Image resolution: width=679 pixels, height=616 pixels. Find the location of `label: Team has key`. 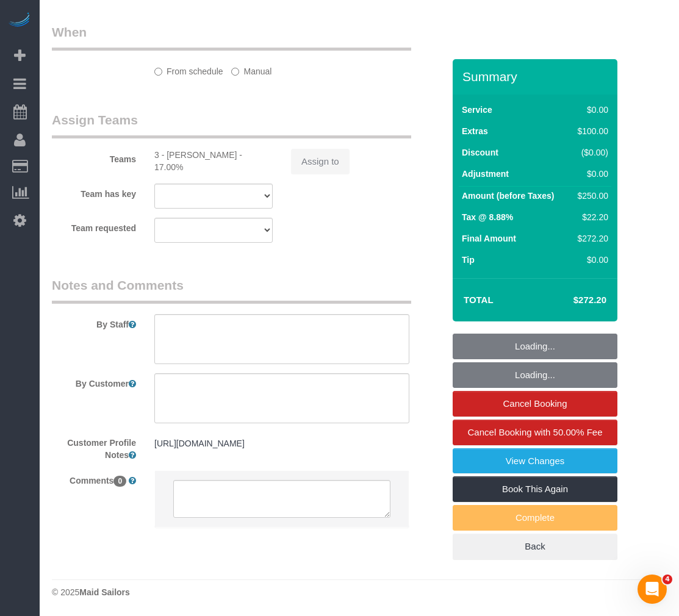

label: Team has key is located at coordinates (94, 192).